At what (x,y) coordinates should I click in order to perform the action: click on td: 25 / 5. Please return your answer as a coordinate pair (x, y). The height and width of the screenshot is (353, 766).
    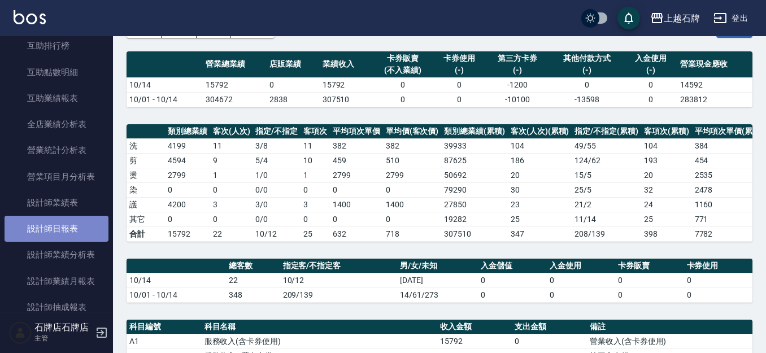
    Looking at the image, I should click on (606, 190).